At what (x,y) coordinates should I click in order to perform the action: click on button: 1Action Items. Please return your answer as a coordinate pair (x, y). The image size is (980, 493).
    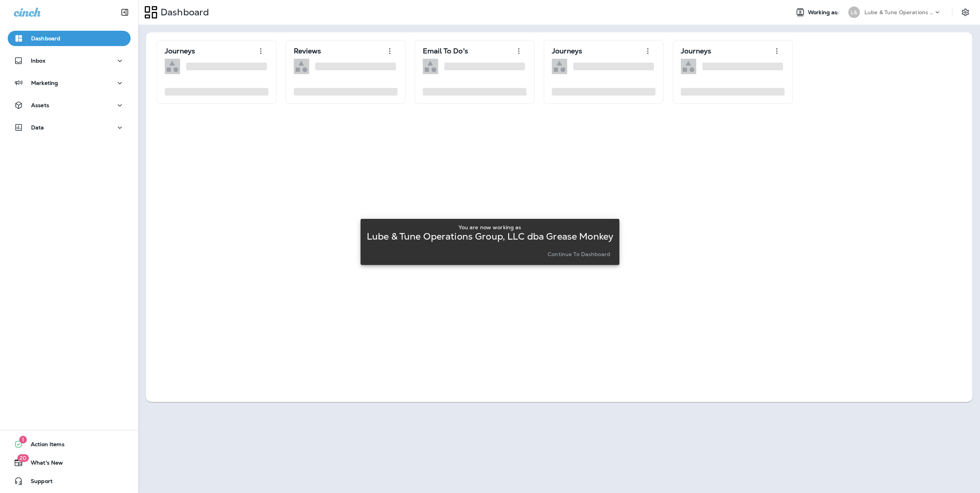
    Looking at the image, I should click on (69, 444).